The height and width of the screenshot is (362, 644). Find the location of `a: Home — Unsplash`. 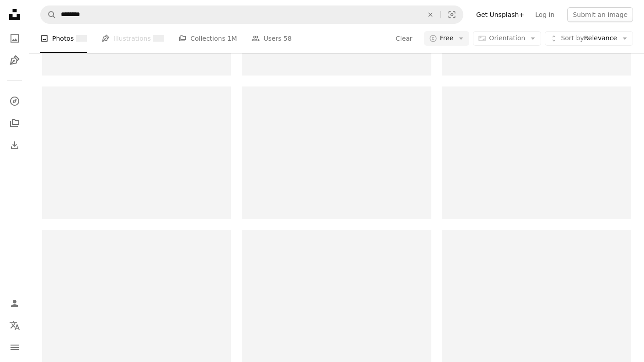

a: Home — Unsplash is located at coordinates (15, 15).